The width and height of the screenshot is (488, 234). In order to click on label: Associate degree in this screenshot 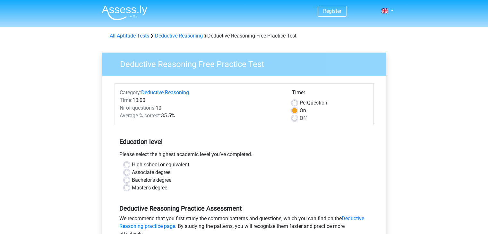, I will do `click(151, 172)`.